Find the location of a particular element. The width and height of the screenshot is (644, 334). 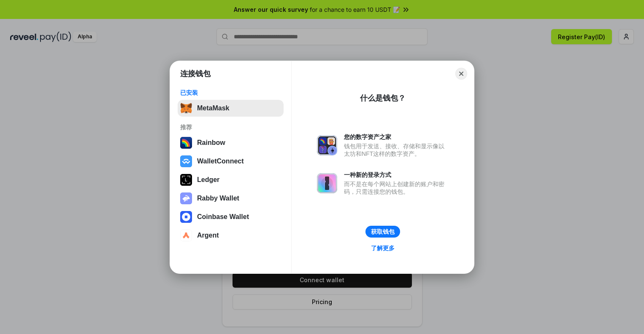

div: 已安装 is located at coordinates (231, 93).